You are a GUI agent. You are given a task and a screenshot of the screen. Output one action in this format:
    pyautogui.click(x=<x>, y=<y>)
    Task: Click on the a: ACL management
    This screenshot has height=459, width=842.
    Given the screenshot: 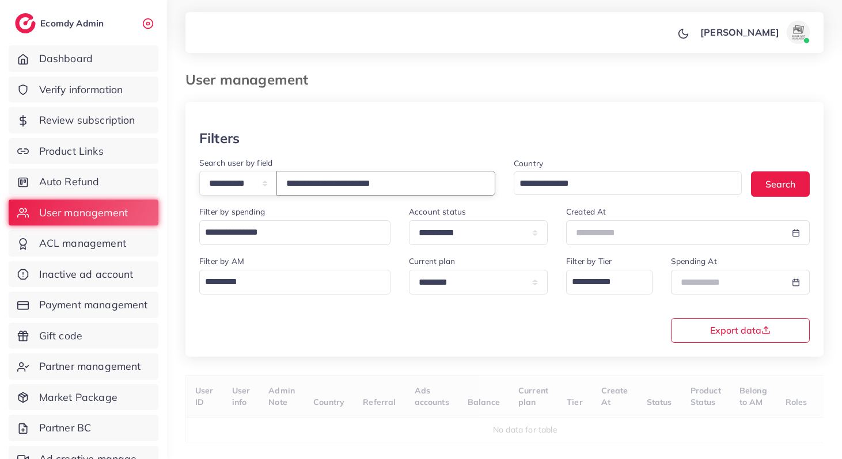 What is the action you would take?
    pyautogui.click(x=83, y=244)
    